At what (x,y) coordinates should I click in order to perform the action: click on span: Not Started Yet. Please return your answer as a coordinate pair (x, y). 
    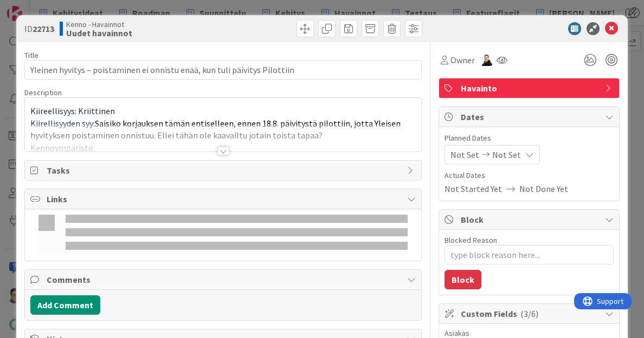
    Looking at the image, I should click on (473, 189).